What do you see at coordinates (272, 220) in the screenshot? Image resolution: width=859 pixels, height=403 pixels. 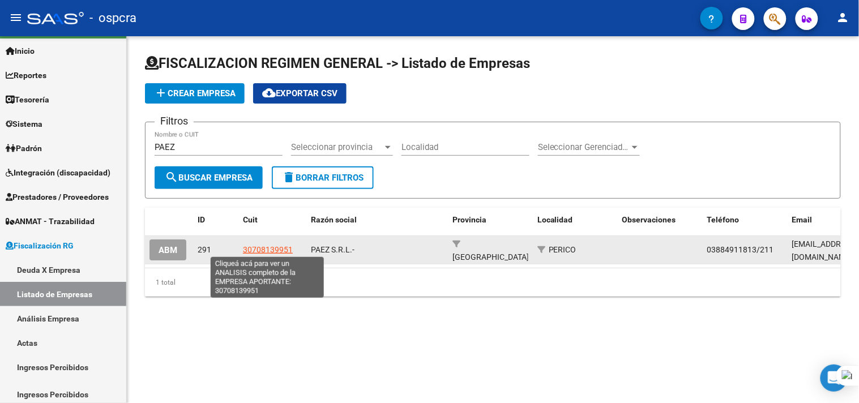 I see `datatable-header-cell: Cuit` at bounding box center [272, 220].